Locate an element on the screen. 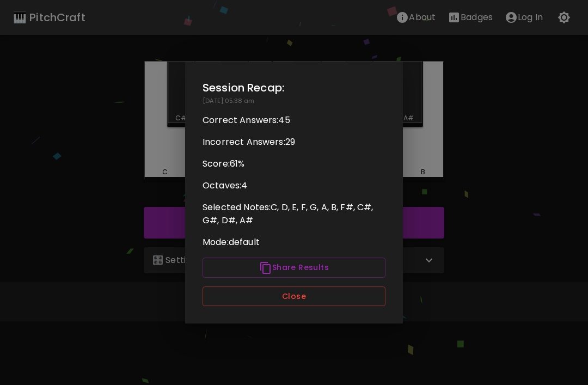 The height and width of the screenshot is (385, 588). p: Correct Answers: 45 is located at coordinates (294, 120).